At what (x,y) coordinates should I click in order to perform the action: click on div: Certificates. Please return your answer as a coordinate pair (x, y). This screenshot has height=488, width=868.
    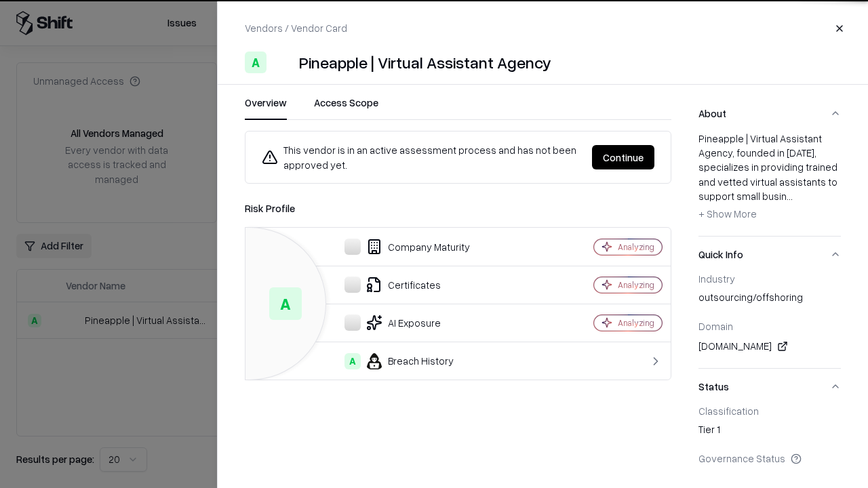
    Looking at the image, I should click on (402, 285).